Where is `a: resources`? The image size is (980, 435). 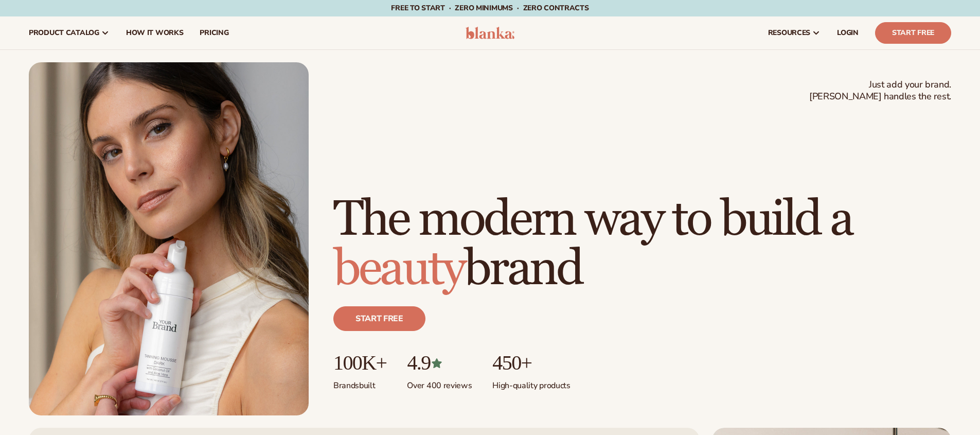 a: resources is located at coordinates (794, 33).